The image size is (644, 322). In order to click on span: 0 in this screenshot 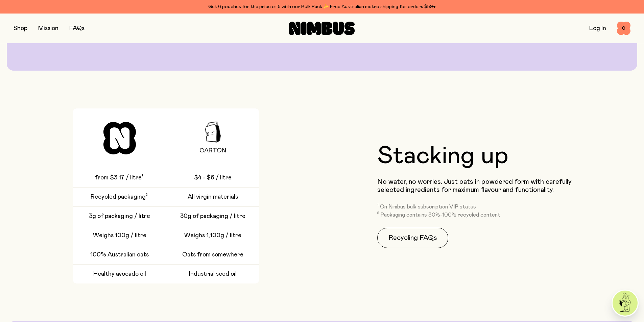, I will do `click(624, 28)`.